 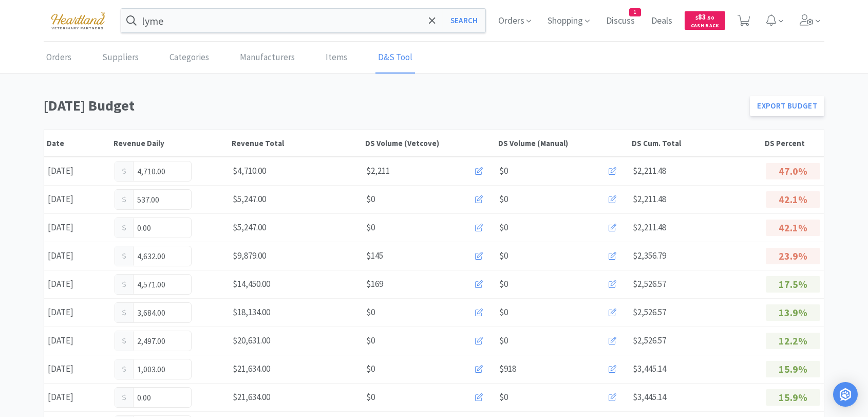 What do you see at coordinates (251, 340) in the screenshot?
I see `span: $20,631.00` at bounding box center [251, 340].